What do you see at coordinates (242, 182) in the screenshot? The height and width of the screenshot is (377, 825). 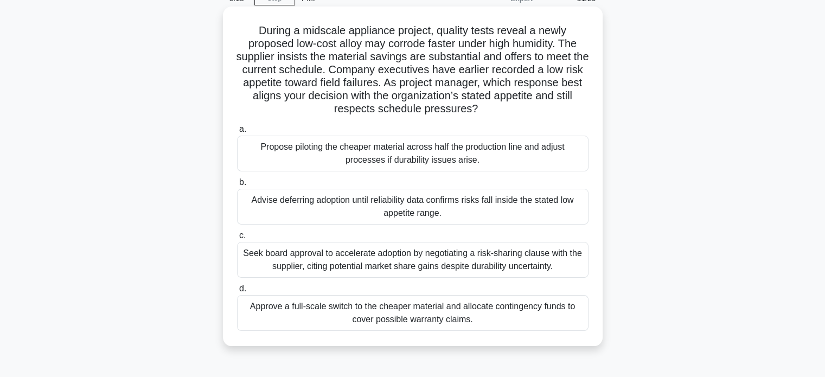 I see `span: b.` at bounding box center [242, 182].